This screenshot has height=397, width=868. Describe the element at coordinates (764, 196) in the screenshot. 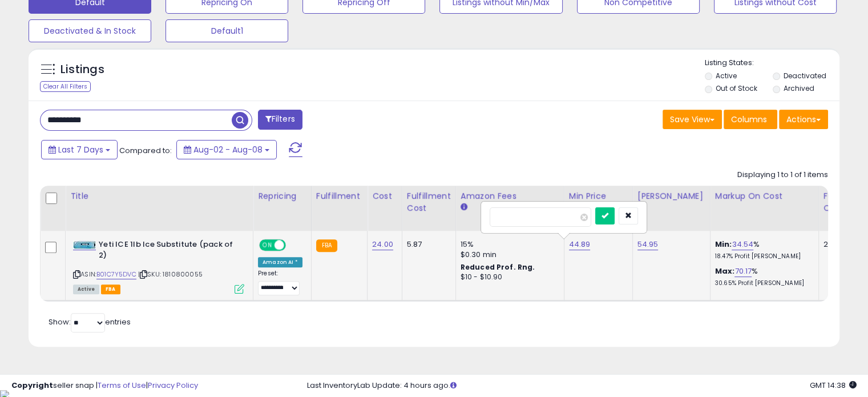

I see `div: Markup on Cost` at that location.